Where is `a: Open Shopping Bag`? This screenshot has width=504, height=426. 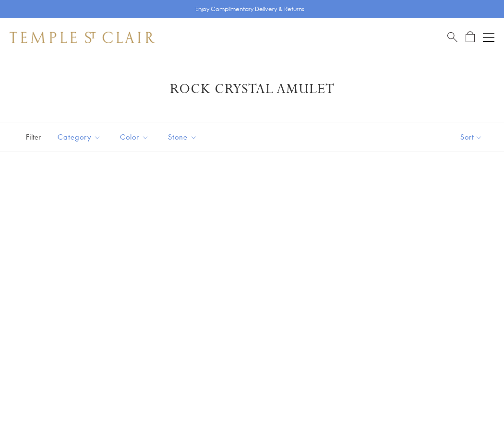 a: Open Shopping Bag is located at coordinates (470, 37).